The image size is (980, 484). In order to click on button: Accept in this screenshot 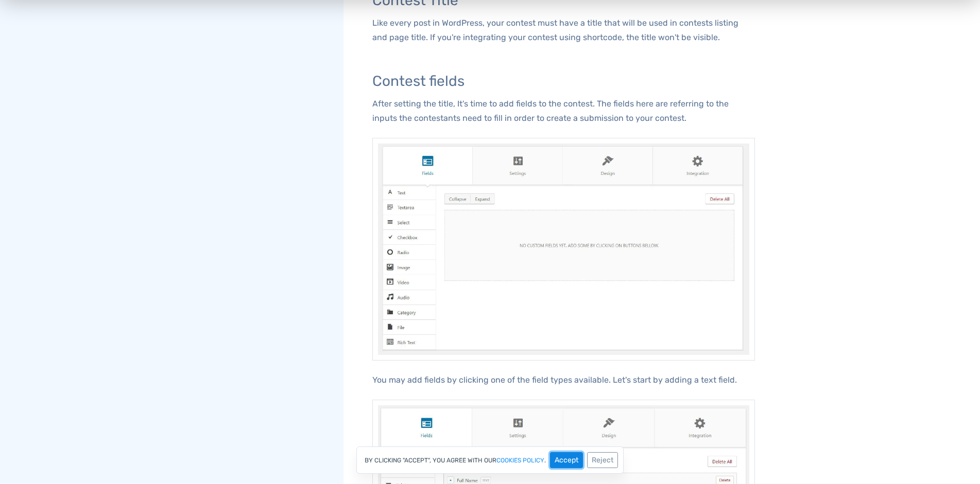, I will do `click(567, 460)`.